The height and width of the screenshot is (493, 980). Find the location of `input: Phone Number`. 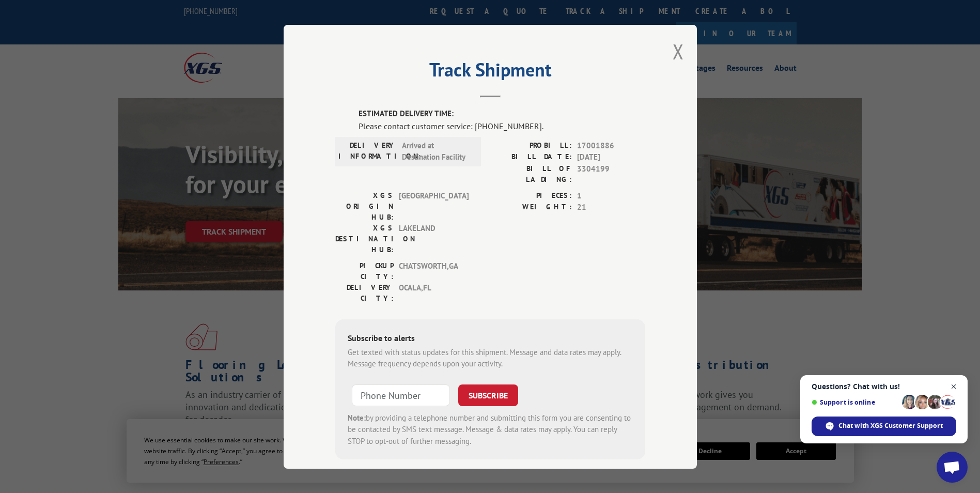

input: Phone Number is located at coordinates (401, 395).